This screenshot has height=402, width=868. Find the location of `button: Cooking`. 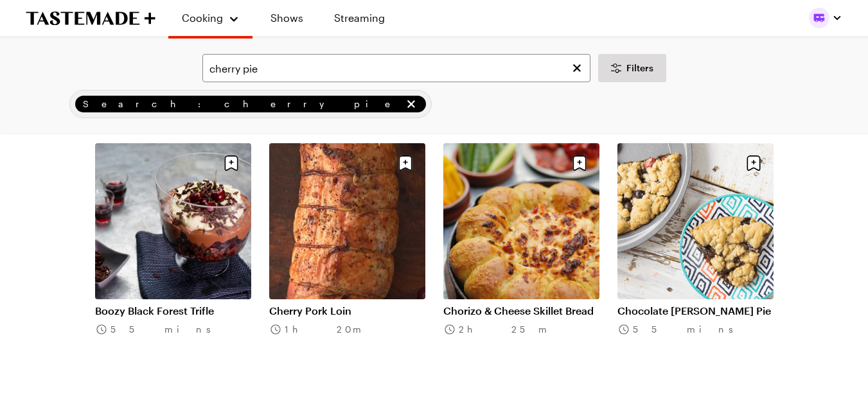

button: Cooking is located at coordinates (210, 18).